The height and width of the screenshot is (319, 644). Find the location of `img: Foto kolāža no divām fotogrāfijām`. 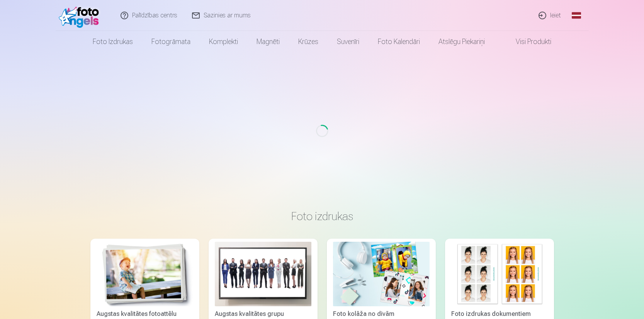

img: Foto kolāža no divām fotogrāfijām is located at coordinates (381, 274).